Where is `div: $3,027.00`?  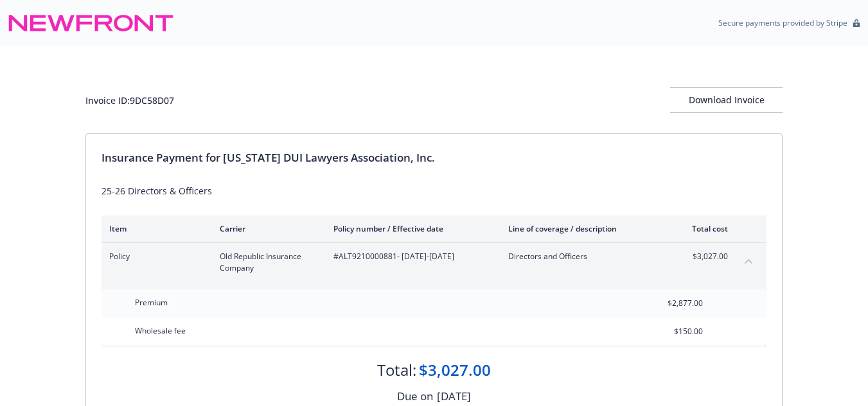
div: $3,027.00 is located at coordinates (455, 370).